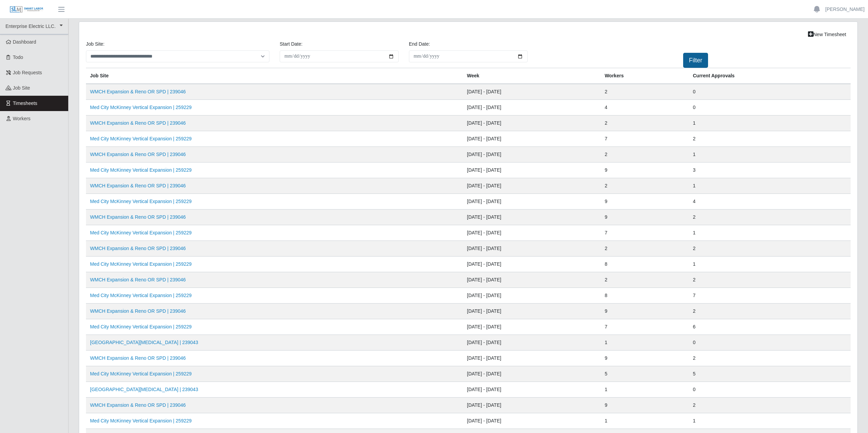 This screenshot has height=433, width=868. I want to click on td: 3, so click(769, 170).